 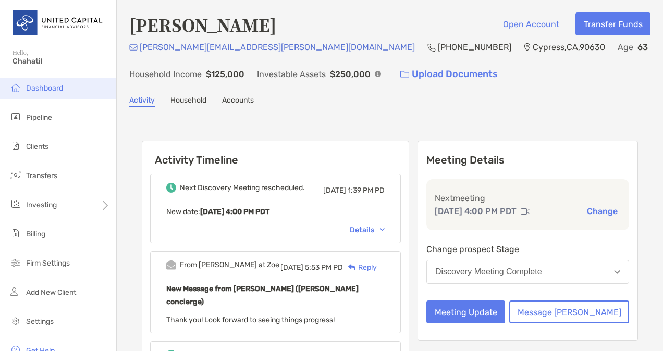 I want to click on img: communication type, so click(x=526, y=212).